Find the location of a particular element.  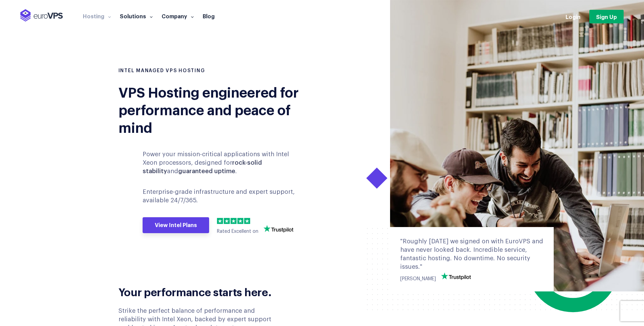

h2: Your performance starts here. is located at coordinates (201, 292).